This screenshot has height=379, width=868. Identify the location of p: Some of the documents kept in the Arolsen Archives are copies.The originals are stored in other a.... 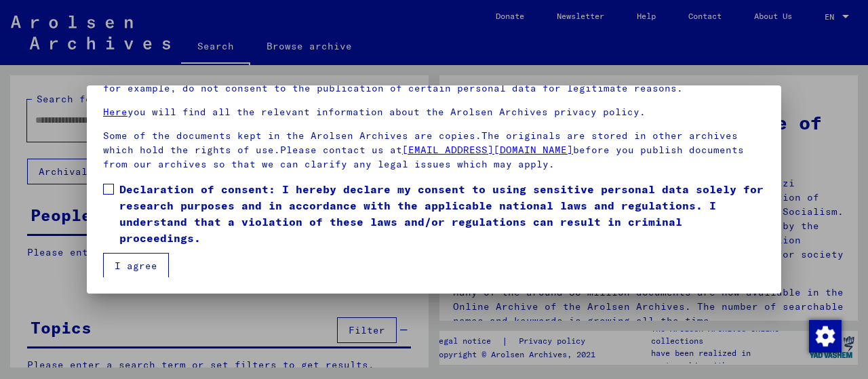
(434, 150).